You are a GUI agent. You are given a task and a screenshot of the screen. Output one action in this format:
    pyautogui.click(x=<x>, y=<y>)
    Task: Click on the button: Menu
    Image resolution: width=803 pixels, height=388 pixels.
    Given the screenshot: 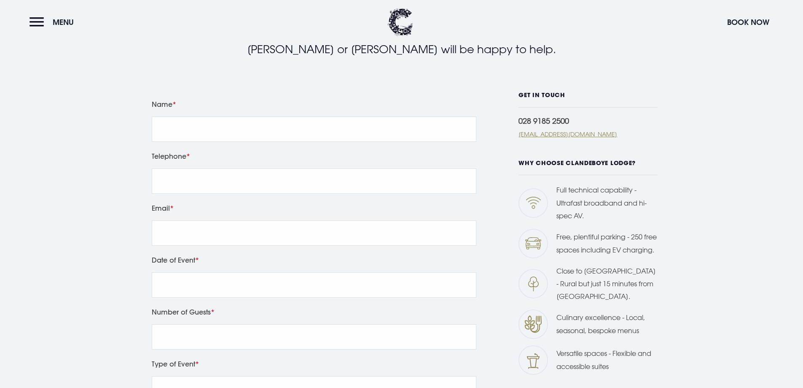 What is the action you would take?
    pyautogui.click(x=54, y=22)
    